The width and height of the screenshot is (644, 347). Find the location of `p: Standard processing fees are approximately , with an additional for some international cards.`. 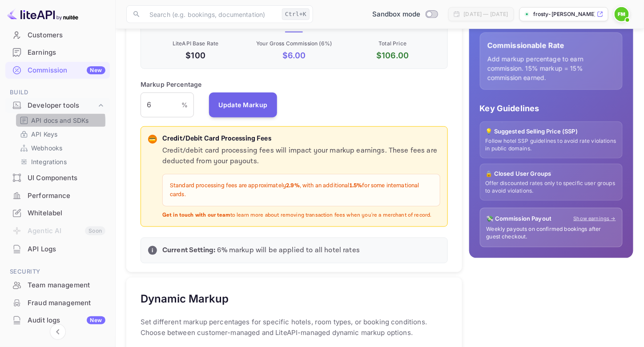

p: Standard processing fees are approximately , with an additional for some international cards. is located at coordinates (301, 190).